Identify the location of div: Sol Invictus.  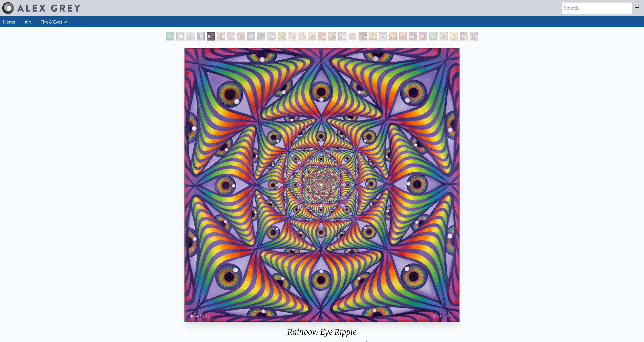
(454, 37).